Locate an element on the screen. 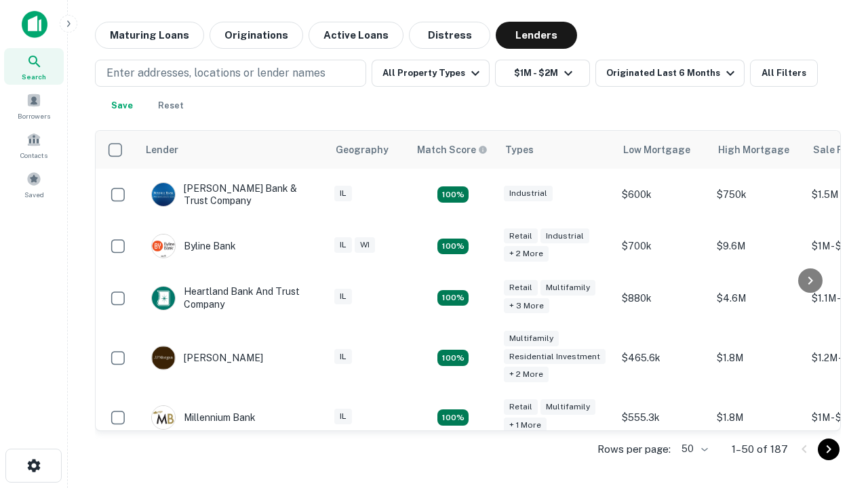 This screenshot has height=488, width=868. div: Types is located at coordinates (519, 150).